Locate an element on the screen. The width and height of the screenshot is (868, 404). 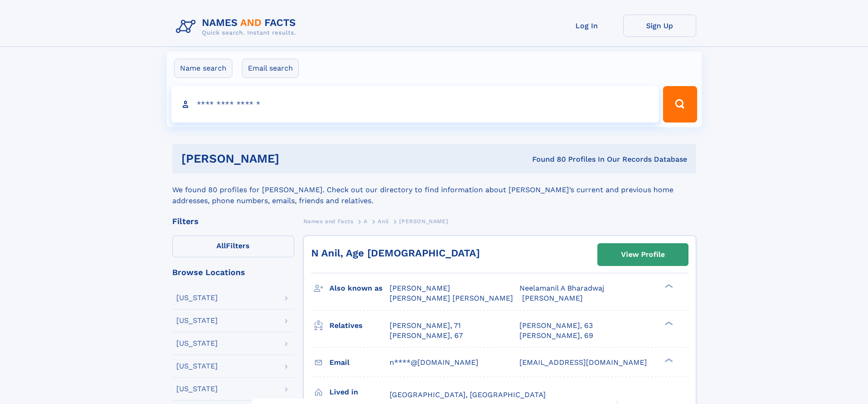
a: A is located at coordinates (366, 221).